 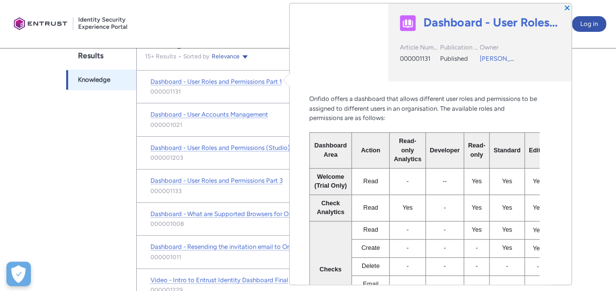 What do you see at coordinates (166, 191) in the screenshot?
I see `lightning-formatted-text: 000001133` at bounding box center [166, 191].